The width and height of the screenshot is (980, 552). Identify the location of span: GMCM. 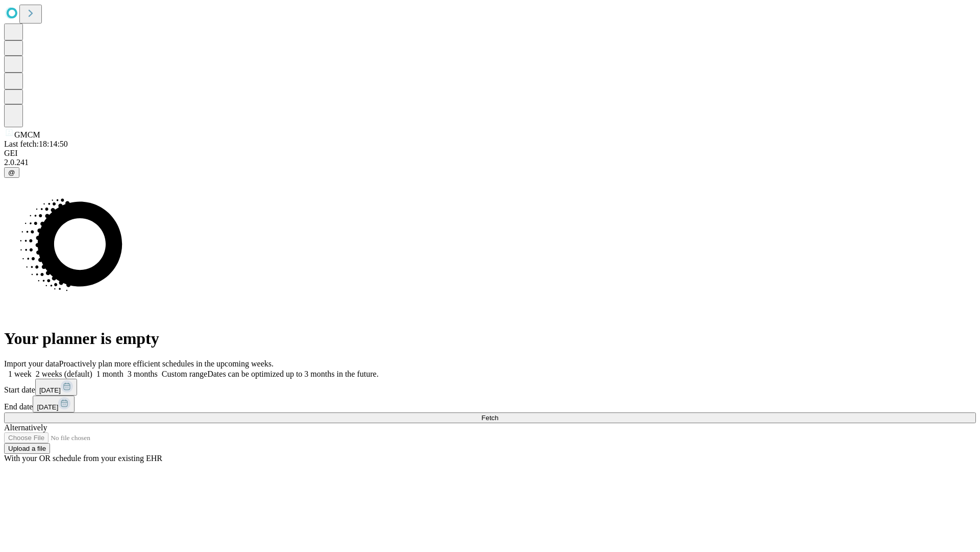
(27, 135).